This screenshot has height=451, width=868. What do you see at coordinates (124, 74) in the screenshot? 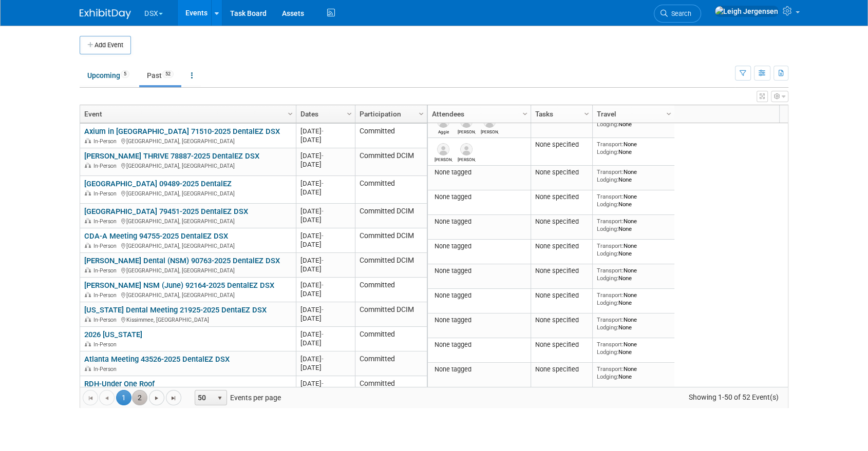
I see `span: 5` at bounding box center [124, 74].